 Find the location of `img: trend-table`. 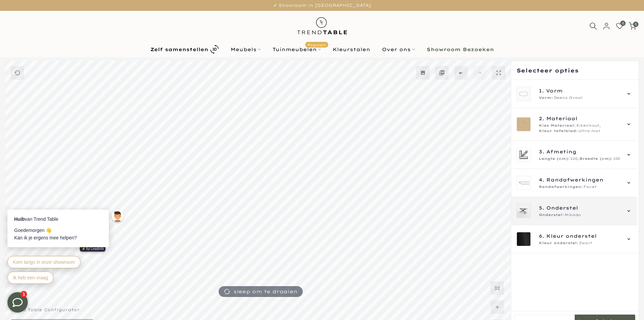

img: trend-table is located at coordinates (322, 26).